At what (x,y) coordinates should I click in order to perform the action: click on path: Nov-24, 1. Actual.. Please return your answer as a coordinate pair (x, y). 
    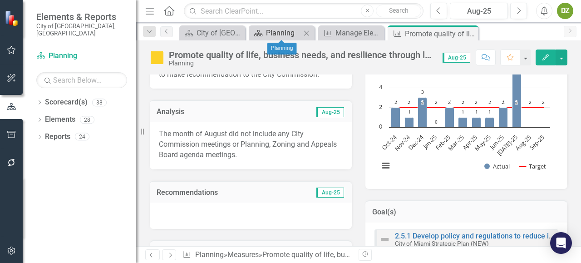
    Looking at the image, I should click on (409, 123).